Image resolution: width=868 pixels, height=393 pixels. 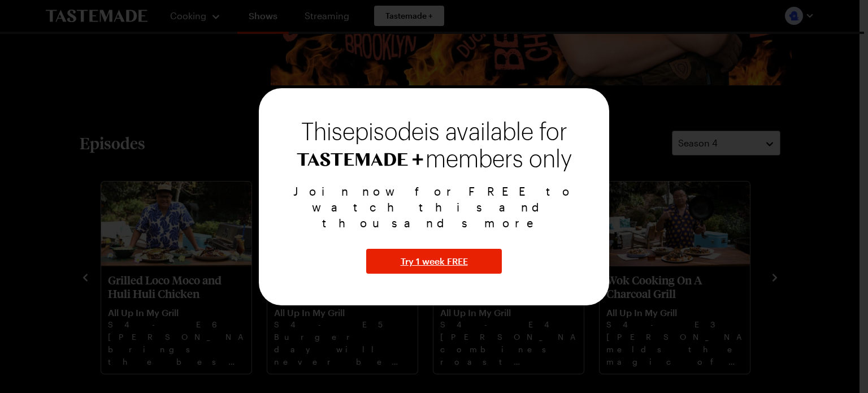 What do you see at coordinates (499, 160) in the screenshot?
I see `span: members only` at bounding box center [499, 160].